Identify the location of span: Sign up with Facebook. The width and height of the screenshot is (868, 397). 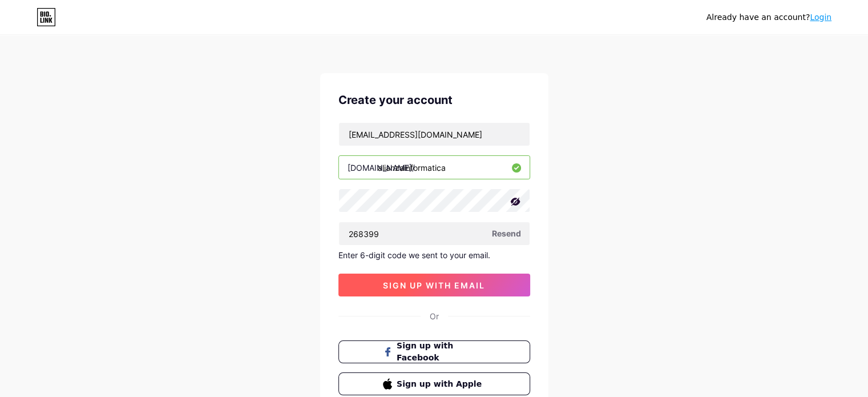
(440, 352).